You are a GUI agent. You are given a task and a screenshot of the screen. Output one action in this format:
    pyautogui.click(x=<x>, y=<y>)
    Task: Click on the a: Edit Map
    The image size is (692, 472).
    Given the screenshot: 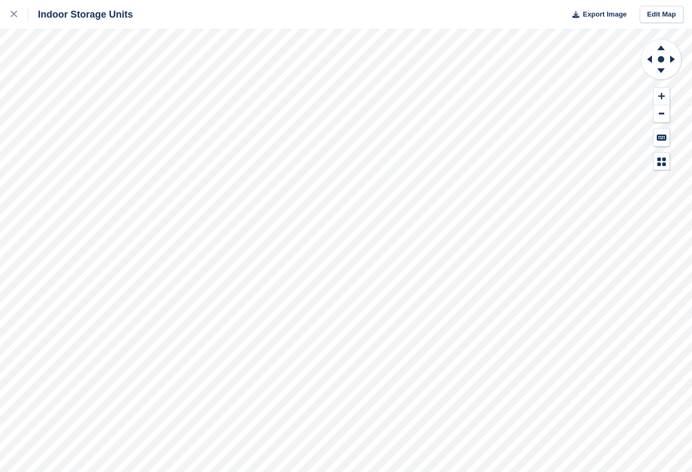 What is the action you would take?
    pyautogui.click(x=662, y=14)
    